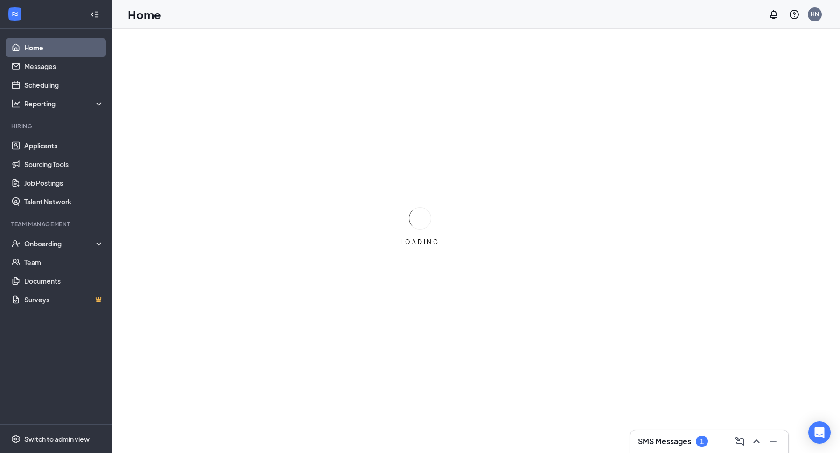  Describe the element at coordinates (773, 441) in the screenshot. I see `svg: Minimize` at that location.